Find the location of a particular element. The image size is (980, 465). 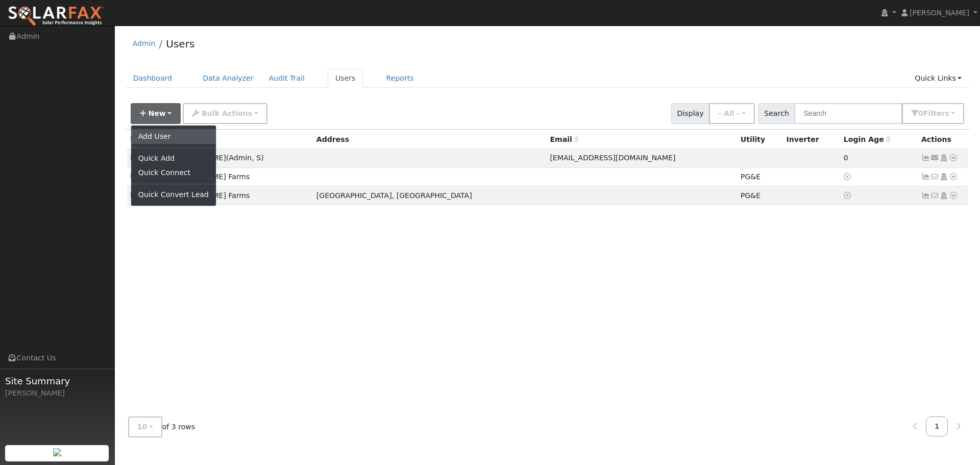

img: retrieve is located at coordinates (57, 452).